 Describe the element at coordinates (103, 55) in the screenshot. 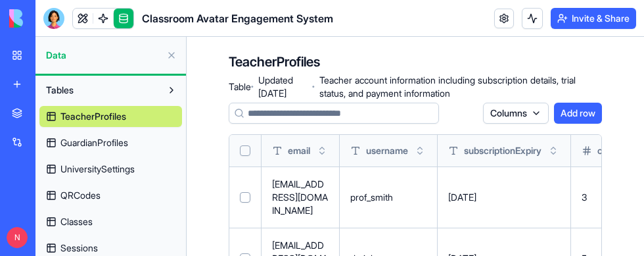

I see `span: Data` at that location.